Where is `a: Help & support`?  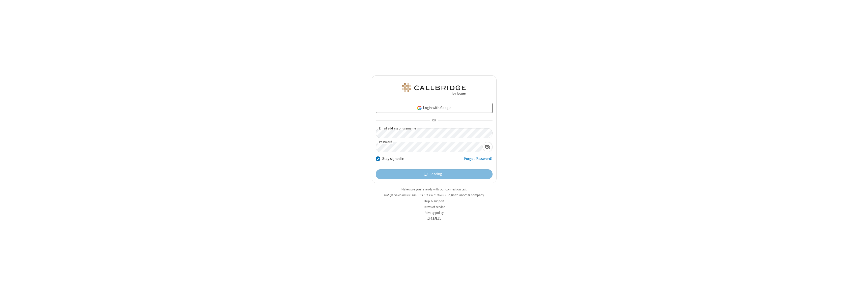 a: Help & support is located at coordinates (434, 201).